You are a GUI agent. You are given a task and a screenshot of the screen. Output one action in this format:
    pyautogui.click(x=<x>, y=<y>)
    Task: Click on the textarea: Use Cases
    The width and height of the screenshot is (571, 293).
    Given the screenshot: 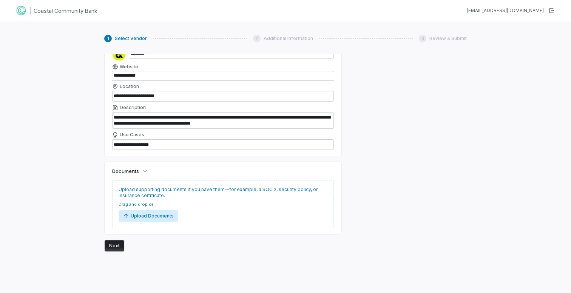 What is the action you would take?
    pyautogui.click(x=223, y=145)
    